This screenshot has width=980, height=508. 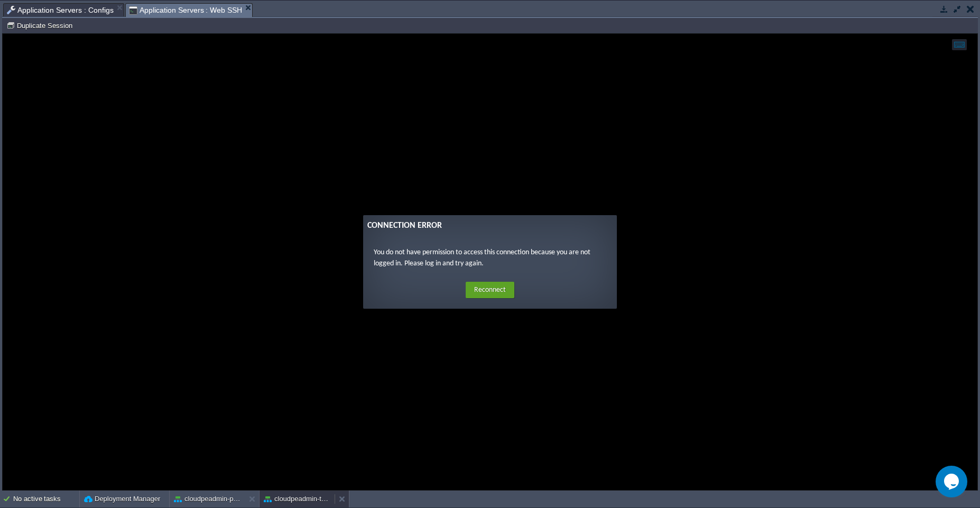 What do you see at coordinates (487, 224) in the screenshot?
I see `p: You do not have permission to access this connection because you are not logged in. Please log in...` at bounding box center [487, 224].